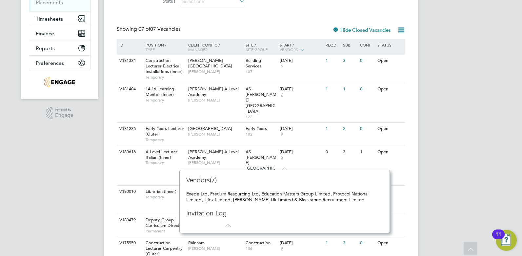  Describe the element at coordinates (390, 45) in the screenshot. I see `div: Status` at that location.